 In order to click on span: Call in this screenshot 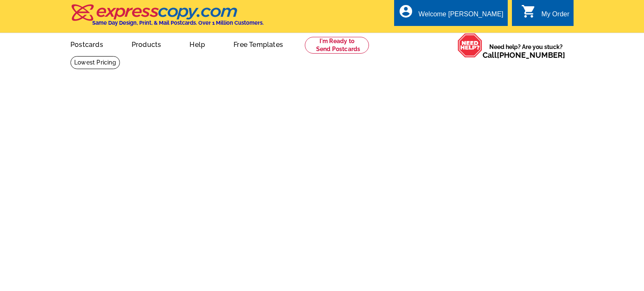, I will do `click(524, 55)`.